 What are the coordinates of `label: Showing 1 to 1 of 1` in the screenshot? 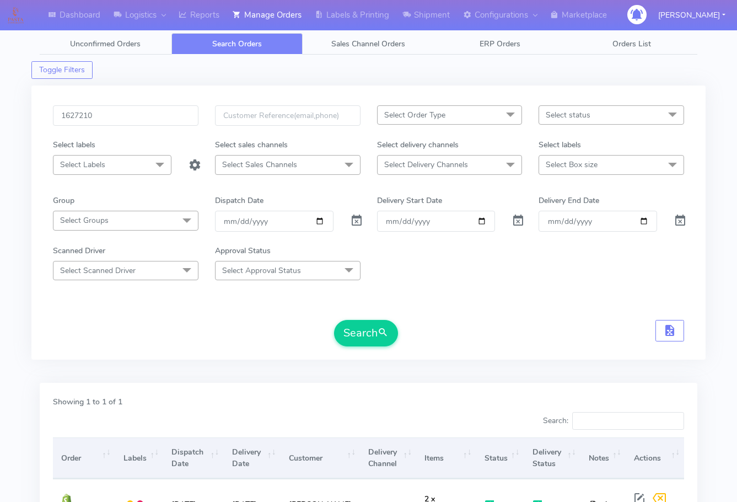 It's located at (88, 401).